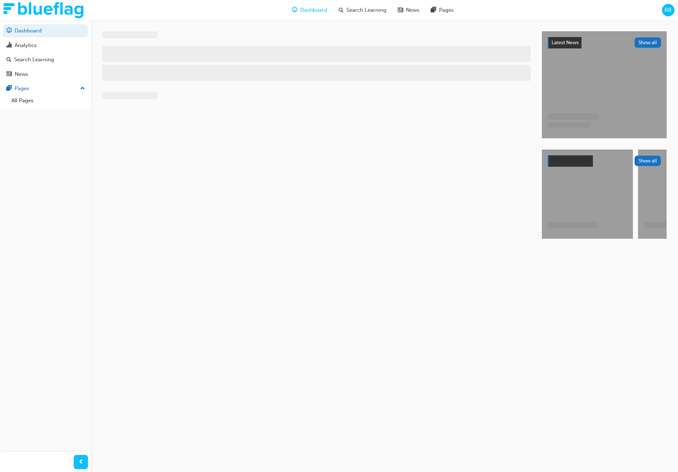  Describe the element at coordinates (45, 31) in the screenshot. I see `a: Dashboard` at that location.